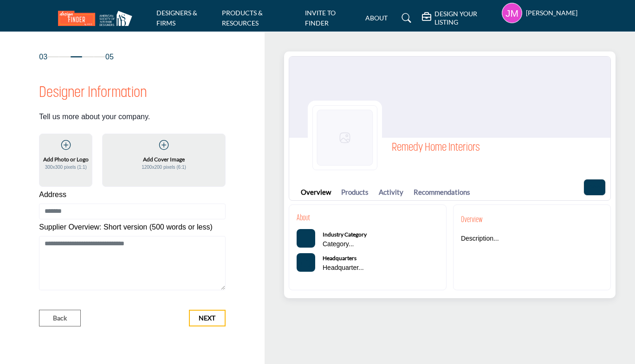 This screenshot has width=635, height=364. I want to click on img: Logo, so click(345, 138).